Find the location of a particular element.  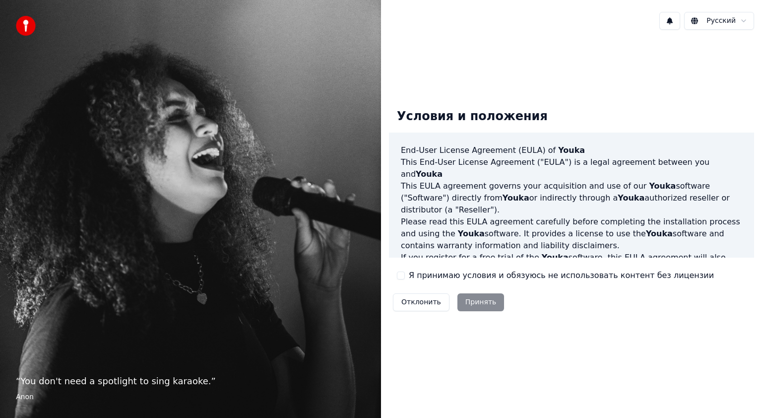

p: “ You don't need a spotlight to sing karaoke. ” is located at coordinates (191, 381).